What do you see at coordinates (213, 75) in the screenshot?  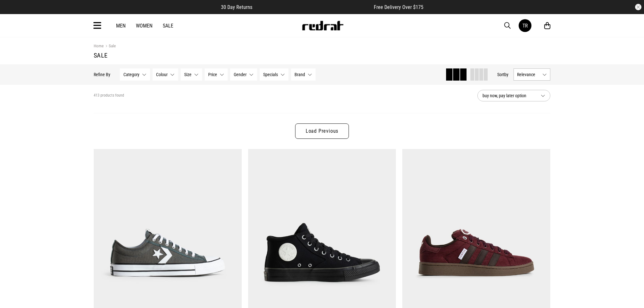 I see `span: Price` at bounding box center [213, 75].